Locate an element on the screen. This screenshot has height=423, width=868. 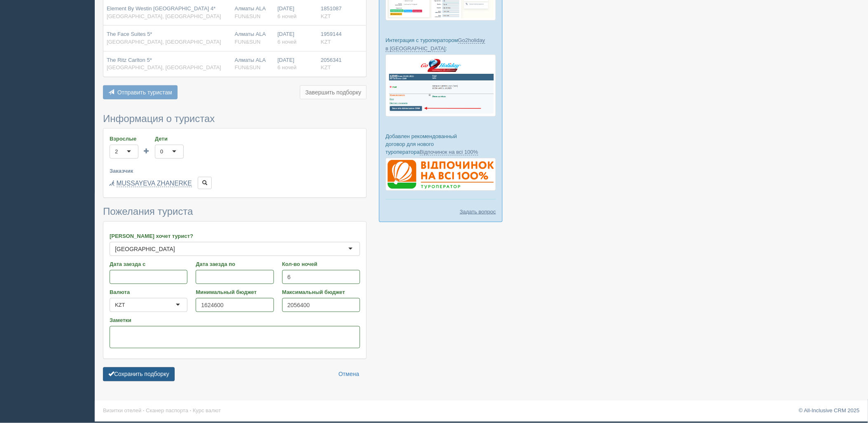
a: Сканер паспорта is located at coordinates (167, 410).